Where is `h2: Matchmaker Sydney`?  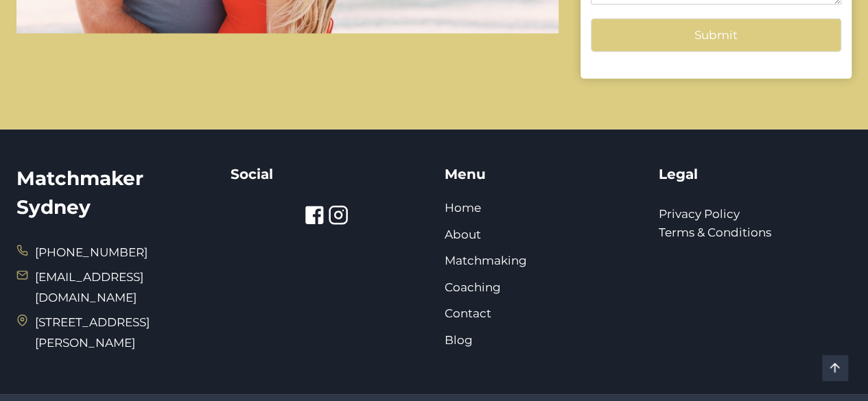 h2: Matchmaker Sydney is located at coordinates (113, 193).